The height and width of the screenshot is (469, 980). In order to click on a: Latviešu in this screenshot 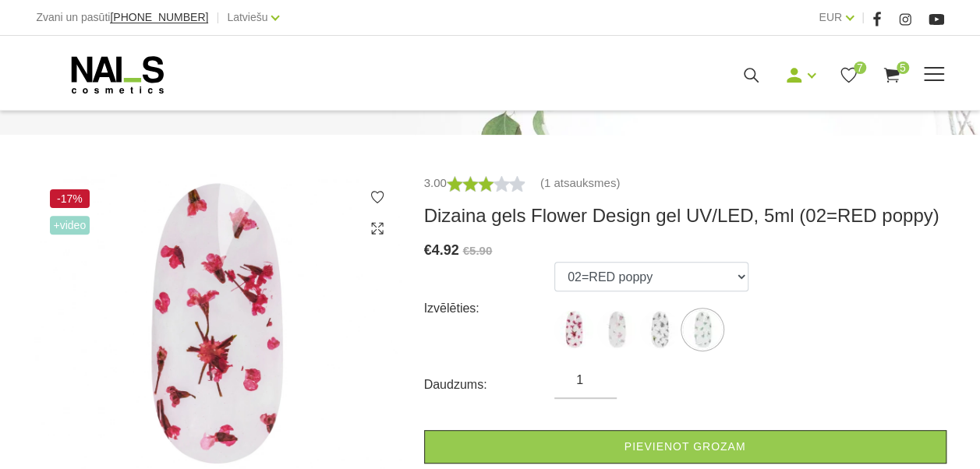, I will do `click(247, 17)`.